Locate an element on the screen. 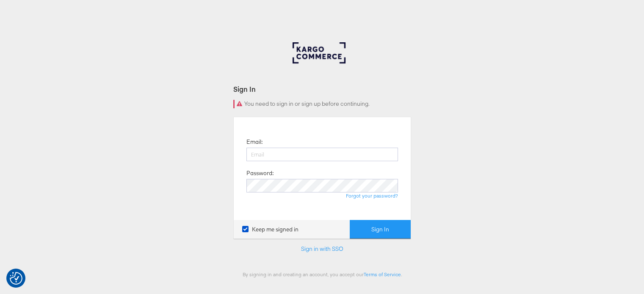 The height and width of the screenshot is (294, 644). a: Forgot your password? is located at coordinates (371, 195).